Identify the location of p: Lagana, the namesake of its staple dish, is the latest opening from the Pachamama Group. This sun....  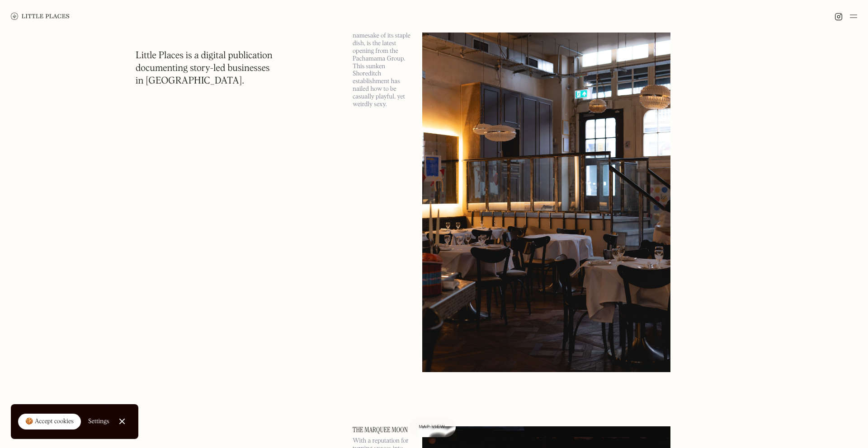
(382, 66).